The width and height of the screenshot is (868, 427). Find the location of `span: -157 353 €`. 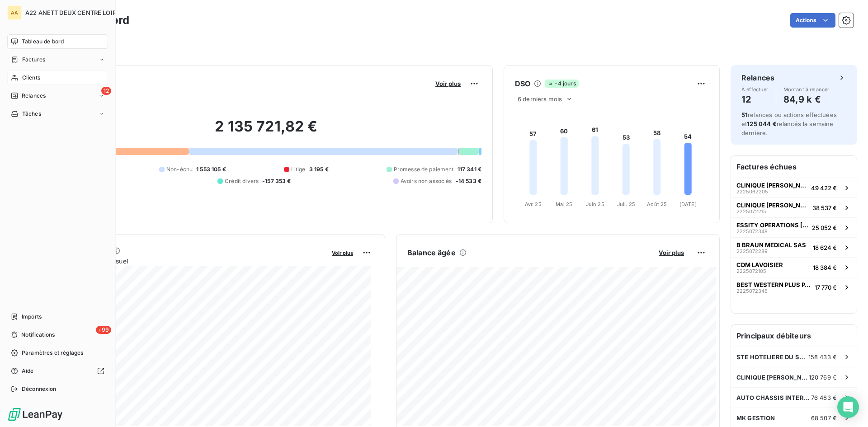

span: -157 353 € is located at coordinates (277, 181).